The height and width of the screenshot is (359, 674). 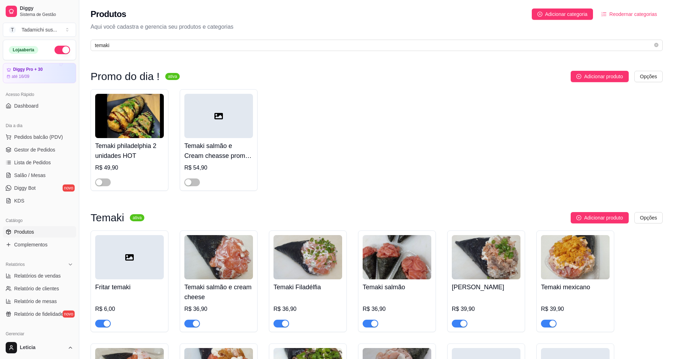 What do you see at coordinates (308, 287) in the screenshot?
I see `h4: Temaki Filadélfia` at bounding box center [308, 287].